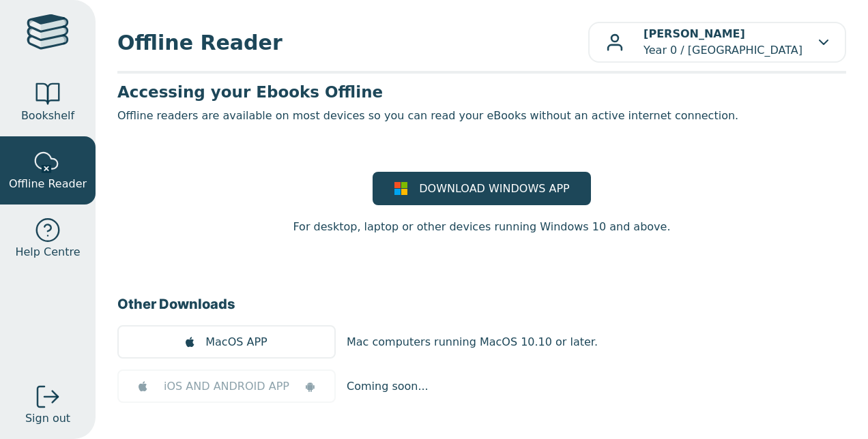 The width and height of the screenshot is (868, 439). Describe the element at coordinates (387, 387) in the screenshot. I see `p: Coming soon...` at that location.